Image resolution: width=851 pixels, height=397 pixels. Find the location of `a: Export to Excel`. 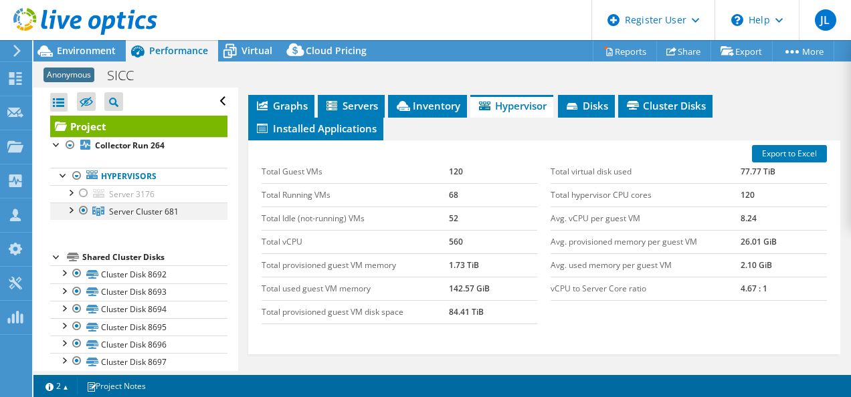

a: Export to Excel is located at coordinates (789, 154).